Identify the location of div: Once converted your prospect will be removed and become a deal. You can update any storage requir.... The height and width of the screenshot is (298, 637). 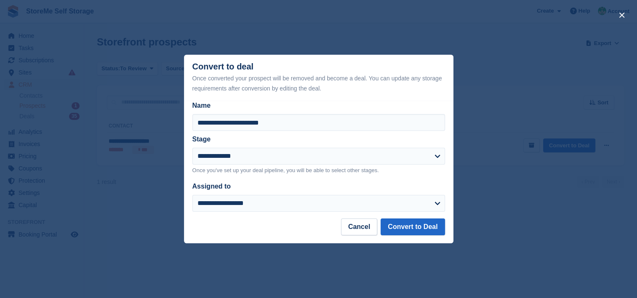
(319, 83).